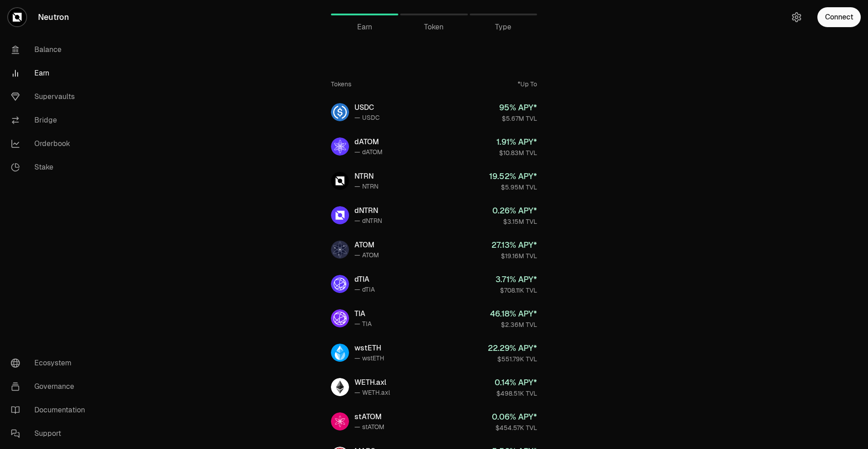 This screenshot has width=868, height=449. I want to click on div: $551.79K TVL, so click(512, 359).